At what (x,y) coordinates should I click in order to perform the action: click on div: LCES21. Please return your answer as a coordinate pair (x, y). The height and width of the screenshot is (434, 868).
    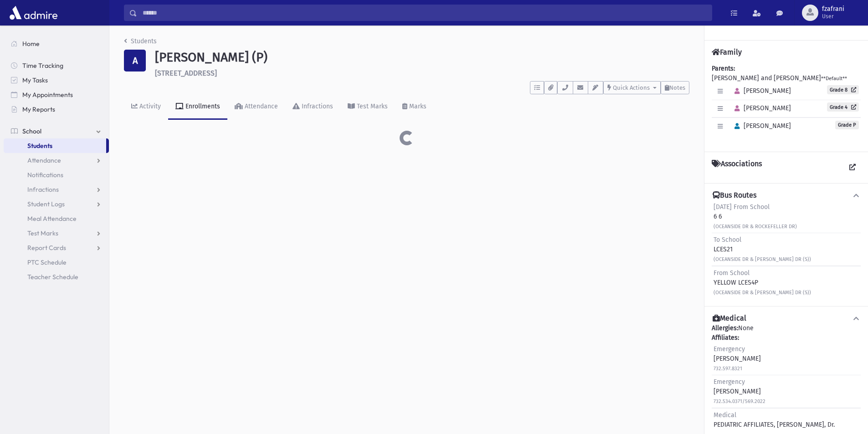
    Looking at the image, I should click on (762, 249).